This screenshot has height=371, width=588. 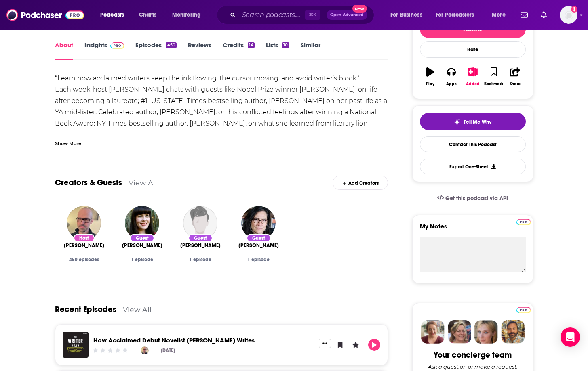 I want to click on div: Added, so click(x=473, y=84).